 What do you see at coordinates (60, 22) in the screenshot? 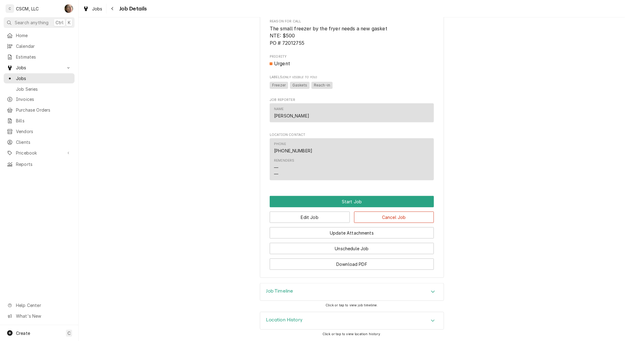
I see `span: Ctrl` at bounding box center [60, 22].